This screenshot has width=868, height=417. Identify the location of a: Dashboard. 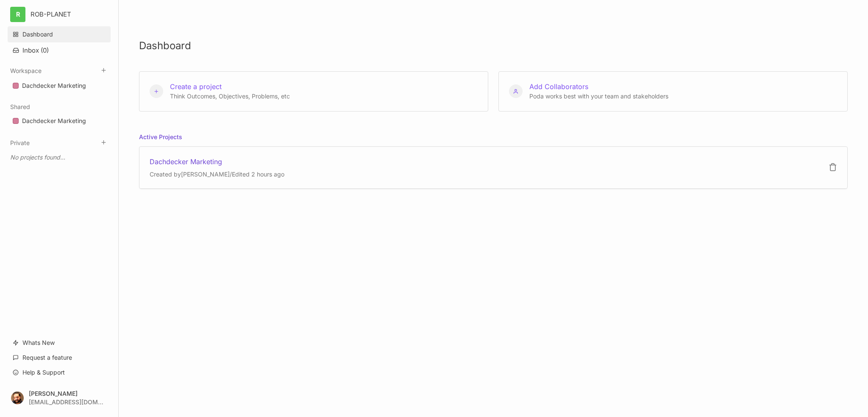
(59, 35).